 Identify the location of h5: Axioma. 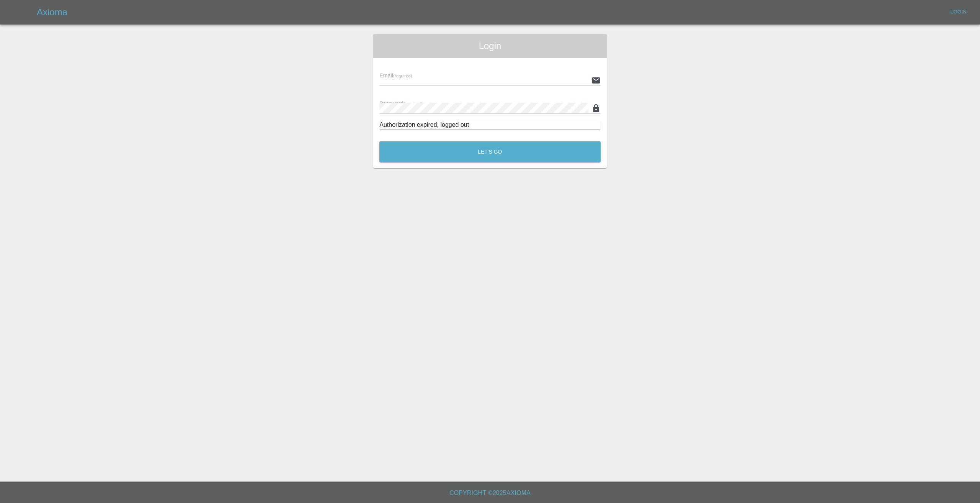
(52, 12).